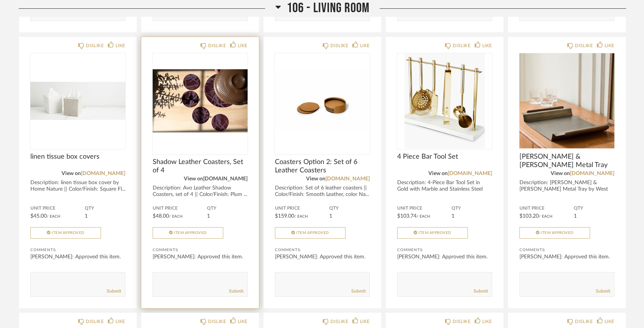 Image resolution: width=644 pixels, height=328 pixels. Describe the element at coordinates (445, 189) in the screenshot. I see `div: Description: 4-Piece Bar Tool Set in Gold with Marble and Stainless Steel Stand ...` at that location.